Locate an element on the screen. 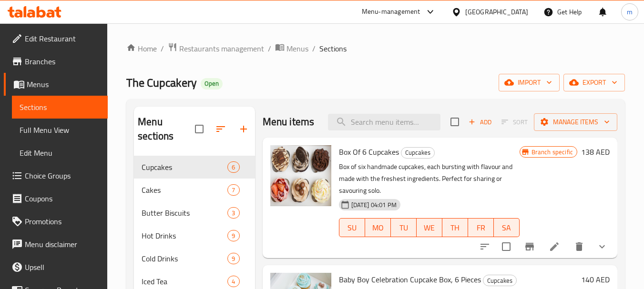 The height and width of the screenshot is (289, 644). span: WE is located at coordinates (430, 228).